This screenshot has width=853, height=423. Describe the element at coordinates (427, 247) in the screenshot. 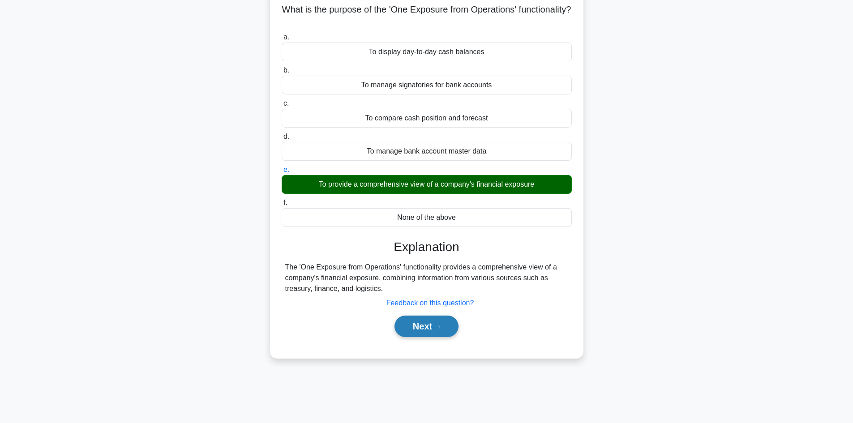

I see `h3: Explanation` at that location.